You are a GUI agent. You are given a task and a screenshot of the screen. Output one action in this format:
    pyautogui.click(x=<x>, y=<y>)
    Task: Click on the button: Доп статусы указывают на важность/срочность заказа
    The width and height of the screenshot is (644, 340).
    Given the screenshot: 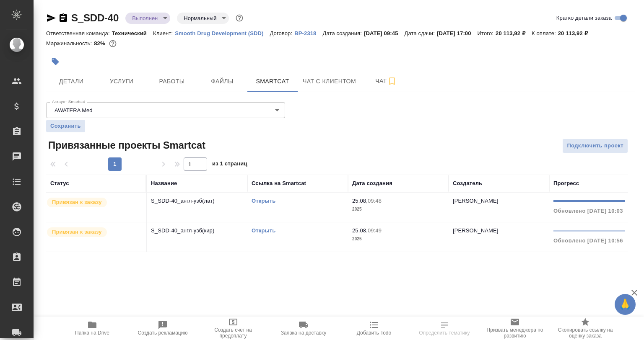 What is the action you would take?
    pyautogui.click(x=239, y=18)
    